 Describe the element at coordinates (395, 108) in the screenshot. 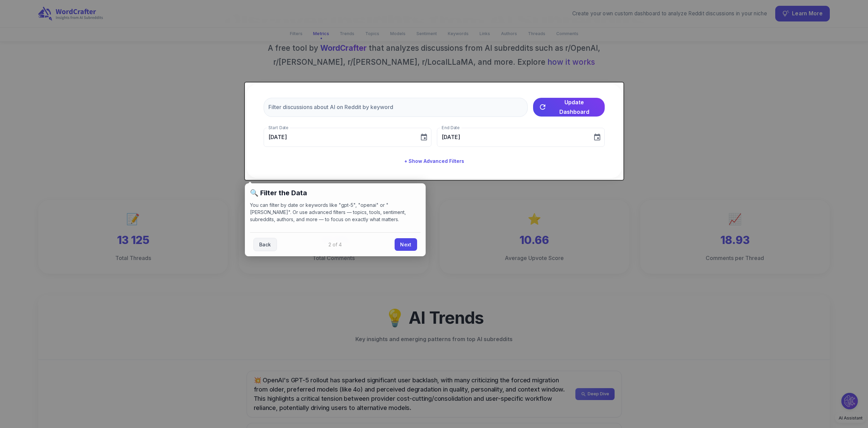

I see `input: Filter discussions about AI on Reddit by keyword` at that location.